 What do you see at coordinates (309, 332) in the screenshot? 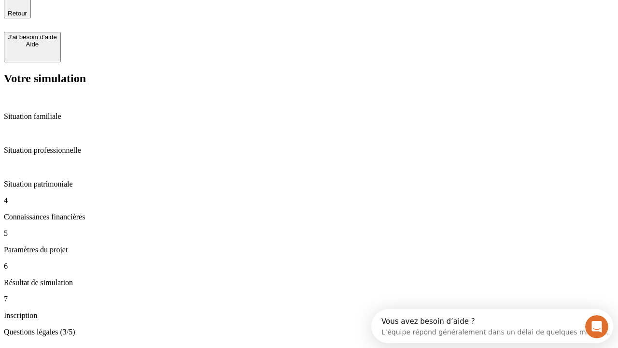
I see `p: Questions légales (3/5)` at bounding box center [309, 332].